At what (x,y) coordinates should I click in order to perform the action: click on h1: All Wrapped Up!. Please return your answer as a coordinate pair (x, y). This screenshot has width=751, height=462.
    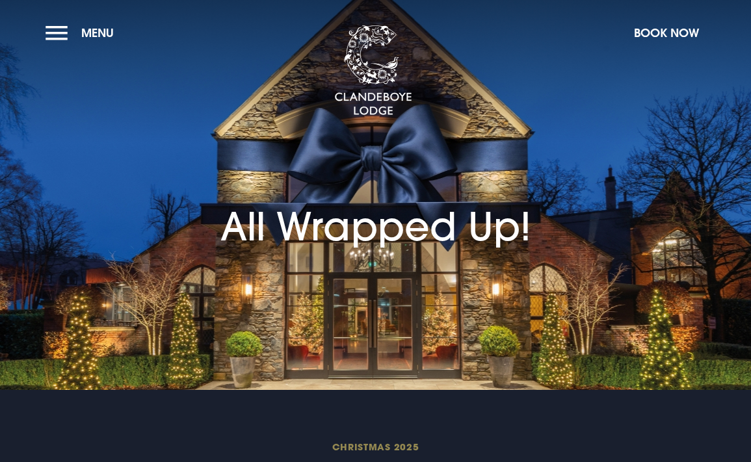
    Looking at the image, I should click on (376, 198).